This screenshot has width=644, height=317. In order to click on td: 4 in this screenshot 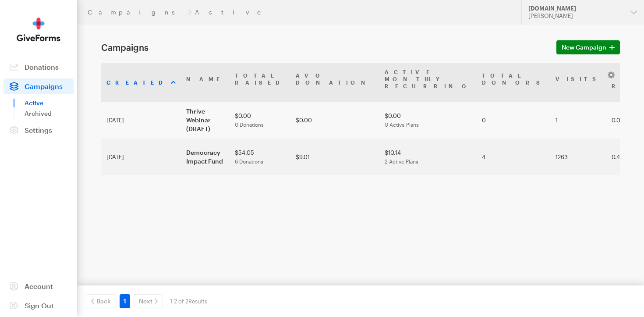, I will do `click(514, 157)`.